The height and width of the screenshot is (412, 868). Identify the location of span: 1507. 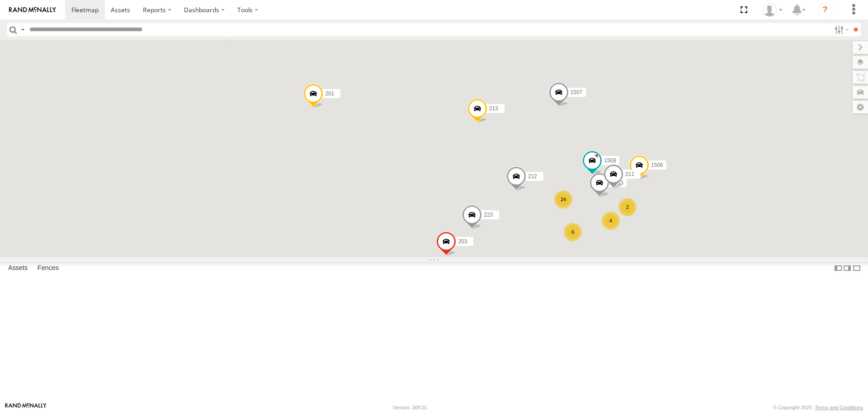
(577, 92).